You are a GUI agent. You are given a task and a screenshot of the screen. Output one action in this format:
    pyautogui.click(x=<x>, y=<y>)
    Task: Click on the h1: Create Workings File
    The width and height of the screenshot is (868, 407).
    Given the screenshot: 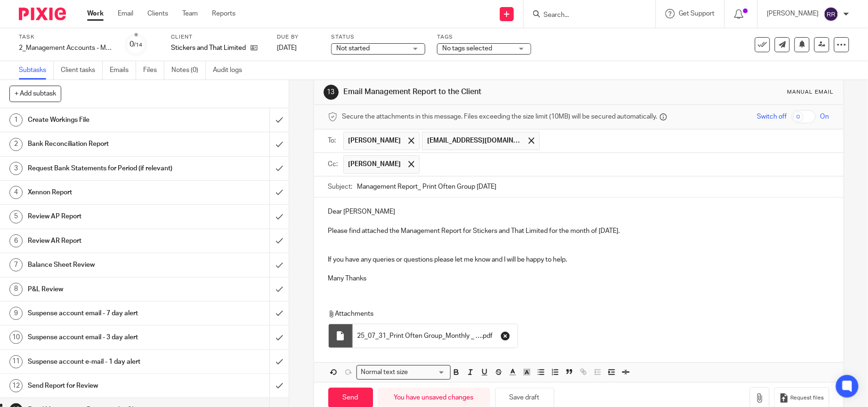 What is the action you would take?
    pyautogui.click(x=105, y=120)
    